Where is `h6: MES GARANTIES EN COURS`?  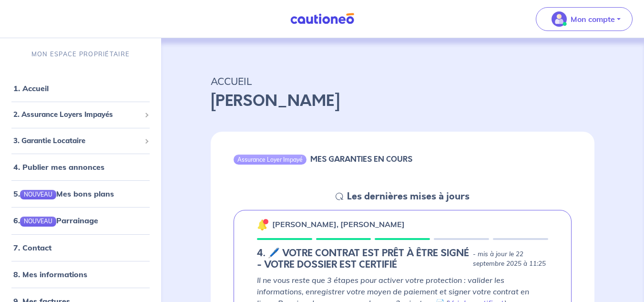 h6: MES GARANTIES EN COURS is located at coordinates (361, 159).